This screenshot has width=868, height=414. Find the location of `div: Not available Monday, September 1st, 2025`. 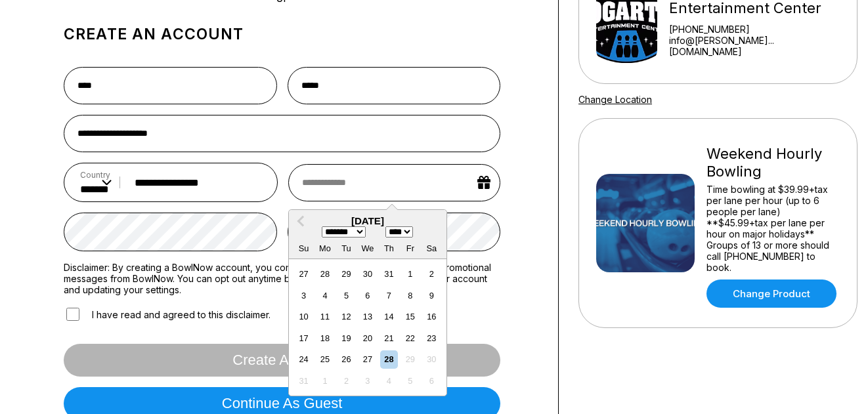

div: Not available Monday, September 1st, 2025 is located at coordinates (324, 380).